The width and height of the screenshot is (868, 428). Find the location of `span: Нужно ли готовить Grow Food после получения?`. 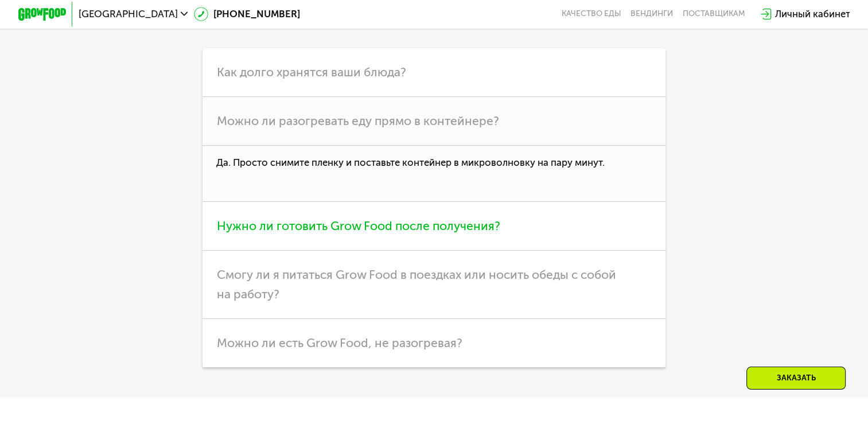

span: Нужно ли готовить Grow Food после получения? is located at coordinates (359, 226).